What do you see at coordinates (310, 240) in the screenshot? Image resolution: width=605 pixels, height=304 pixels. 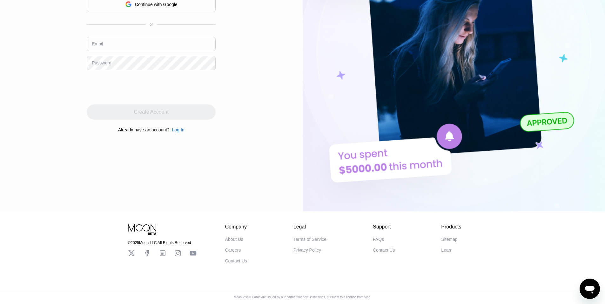 I see `div: Terms of Service` at bounding box center [310, 240].